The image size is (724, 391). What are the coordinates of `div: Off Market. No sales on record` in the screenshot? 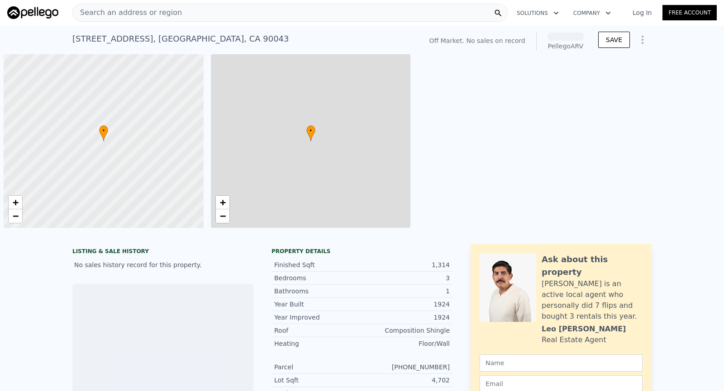 It's located at (477, 41).